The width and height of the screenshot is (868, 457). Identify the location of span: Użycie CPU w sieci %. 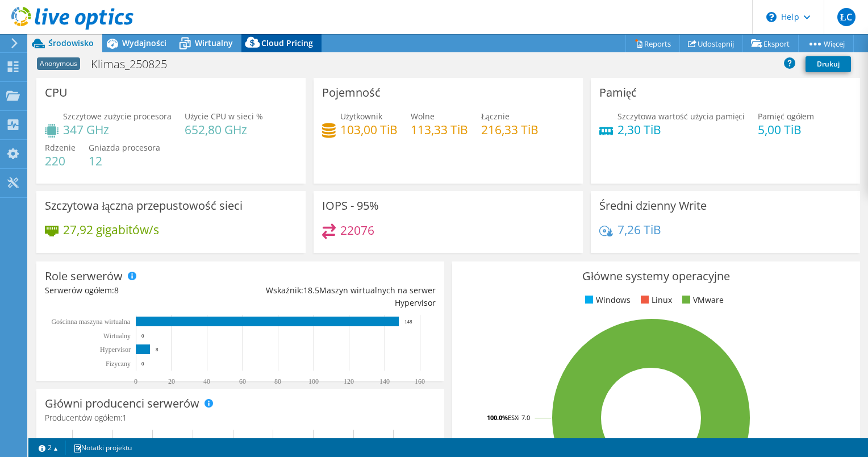
(224, 116).